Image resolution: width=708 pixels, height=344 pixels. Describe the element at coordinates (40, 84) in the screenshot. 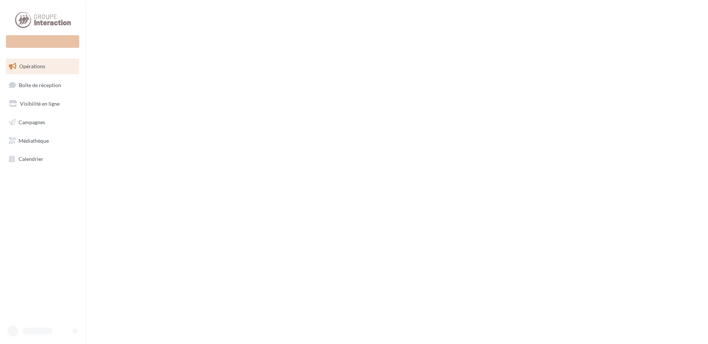

I see `span: Boîte de réception` at that location.